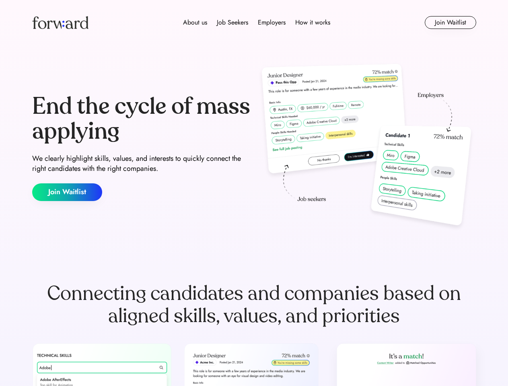  What do you see at coordinates (313, 23) in the screenshot?
I see `div: How it works` at bounding box center [313, 23].